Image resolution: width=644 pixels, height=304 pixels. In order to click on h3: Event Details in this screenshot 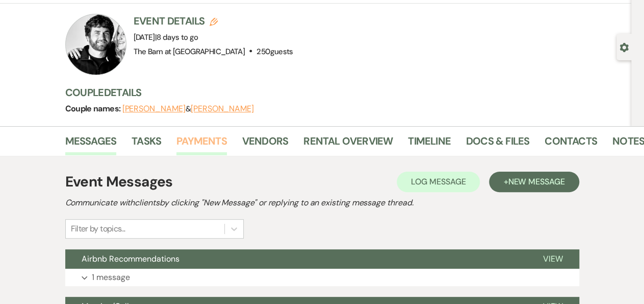, I will do `click(213, 21)`.